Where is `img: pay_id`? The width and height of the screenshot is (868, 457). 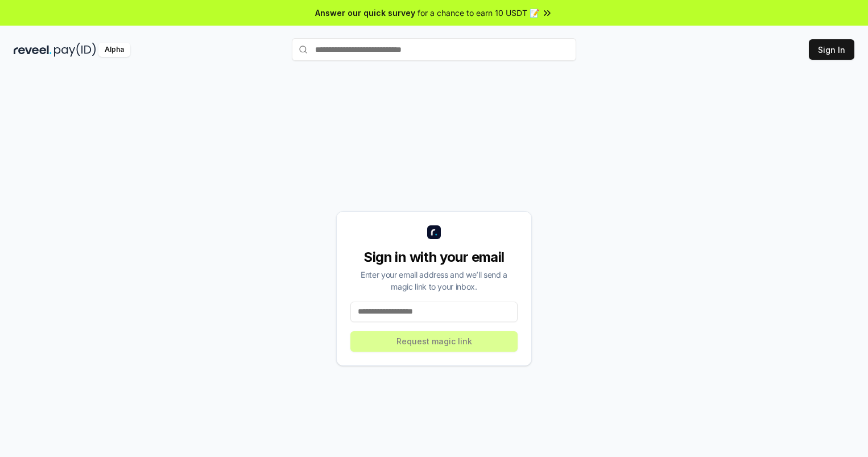
img: pay_id is located at coordinates (75, 49).